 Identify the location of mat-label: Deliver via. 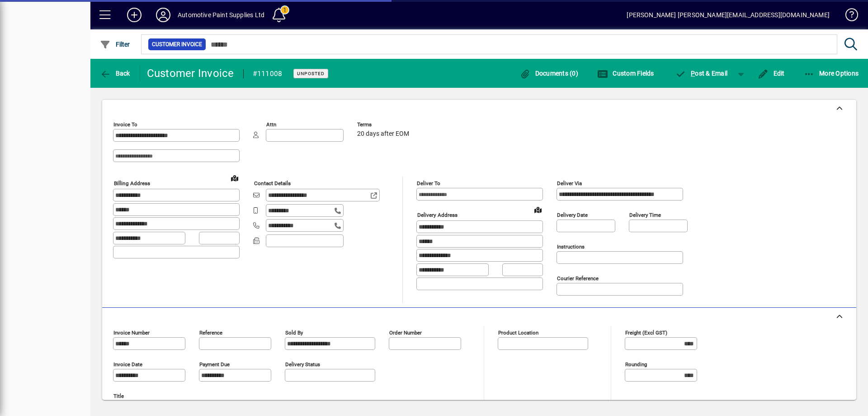
(569, 183).